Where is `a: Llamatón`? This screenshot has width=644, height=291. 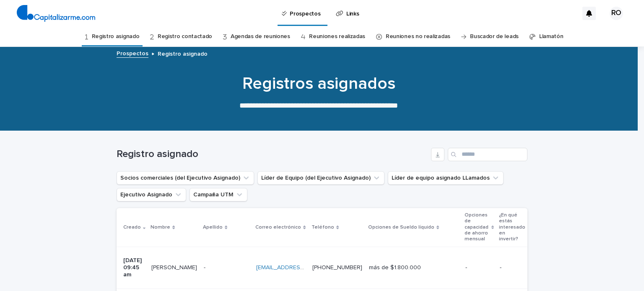 a: Llamatón is located at coordinates (552, 36).